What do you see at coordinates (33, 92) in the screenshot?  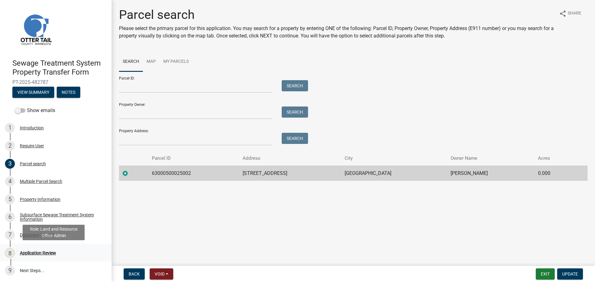 I see `button: View Summary` at bounding box center [33, 92].